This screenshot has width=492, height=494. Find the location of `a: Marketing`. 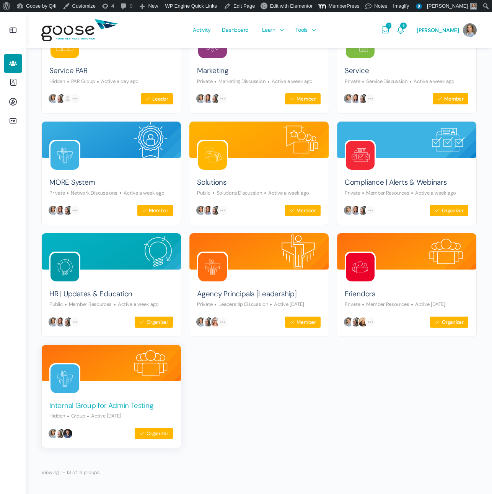

a: Marketing is located at coordinates (213, 71).